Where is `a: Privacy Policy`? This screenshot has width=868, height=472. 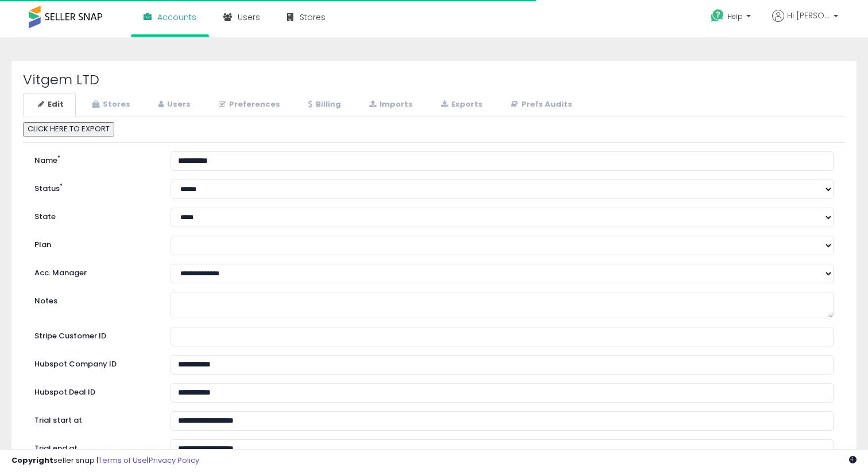
a: Privacy Policy is located at coordinates (174, 460).